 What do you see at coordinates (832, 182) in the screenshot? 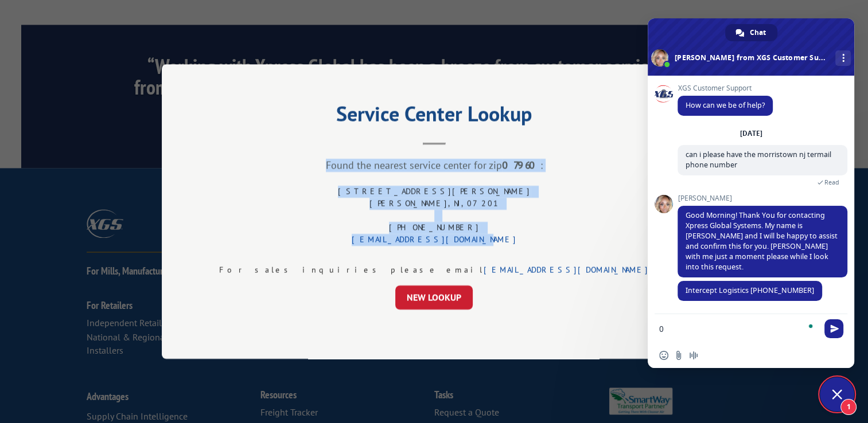
I see `span: Read` at bounding box center [832, 182].